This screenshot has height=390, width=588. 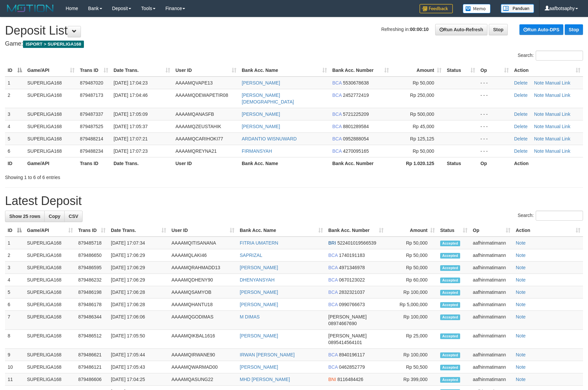 What do you see at coordinates (422, 114) in the screenshot?
I see `span: Rp 500,000` at bounding box center [422, 114].